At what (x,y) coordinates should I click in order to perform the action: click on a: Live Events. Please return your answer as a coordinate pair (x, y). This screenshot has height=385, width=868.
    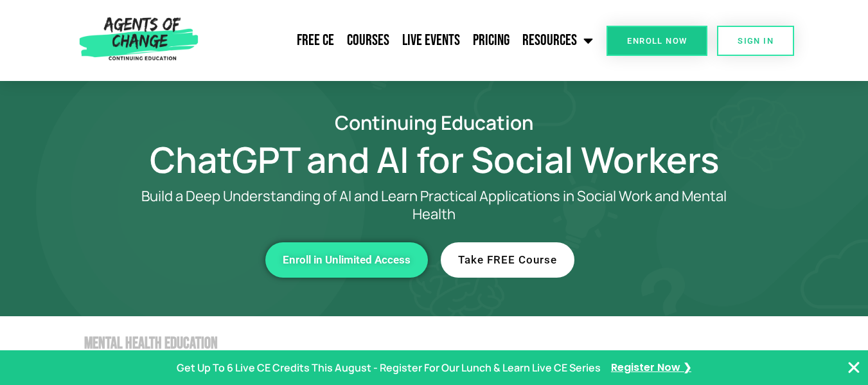
    Looking at the image, I should click on (431, 41).